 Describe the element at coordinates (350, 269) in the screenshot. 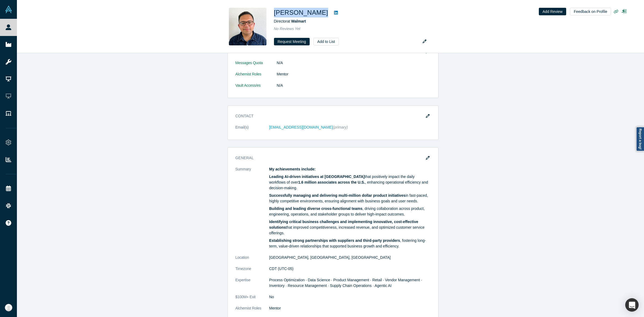

I see `dd: CDT (UTC-05)` at that location.